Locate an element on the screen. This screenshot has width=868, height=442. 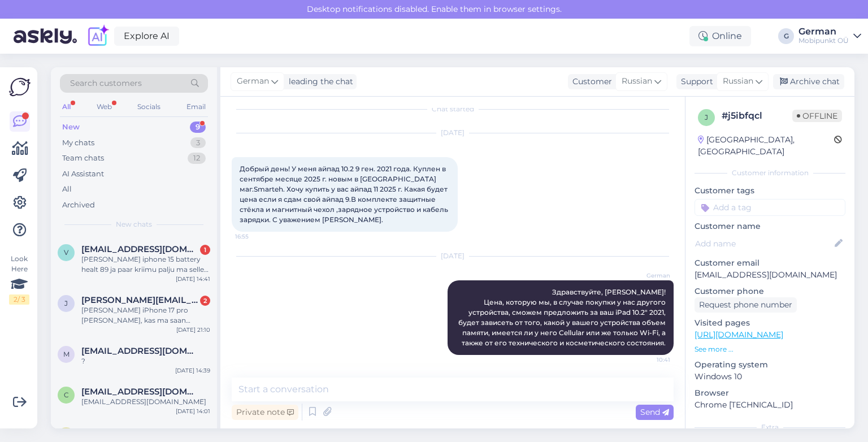
span: J is located at coordinates (66, 303).